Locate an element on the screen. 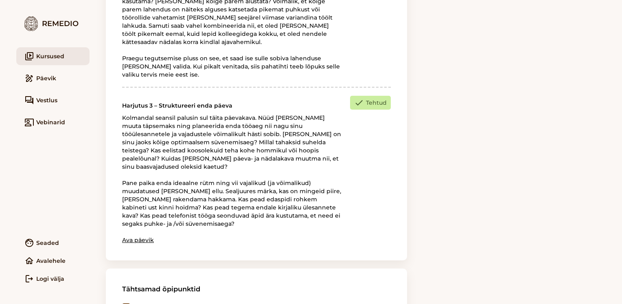 This screenshot has width=622, height=304. a: Ava päevik is located at coordinates (138, 240).